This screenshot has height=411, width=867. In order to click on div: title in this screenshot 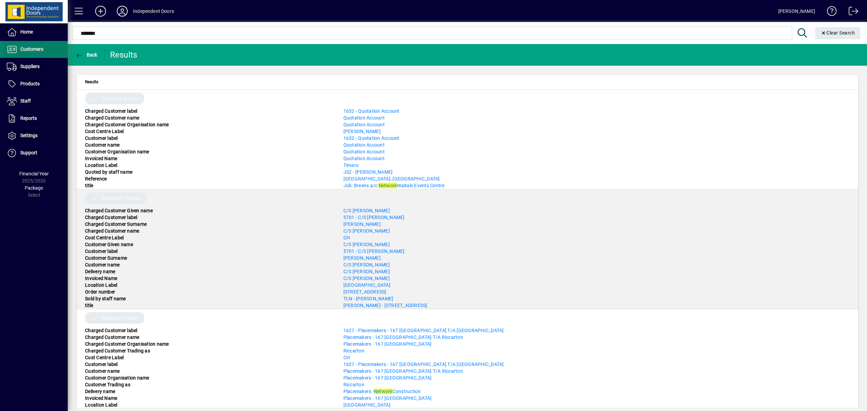, I will do `click(209, 186)`.